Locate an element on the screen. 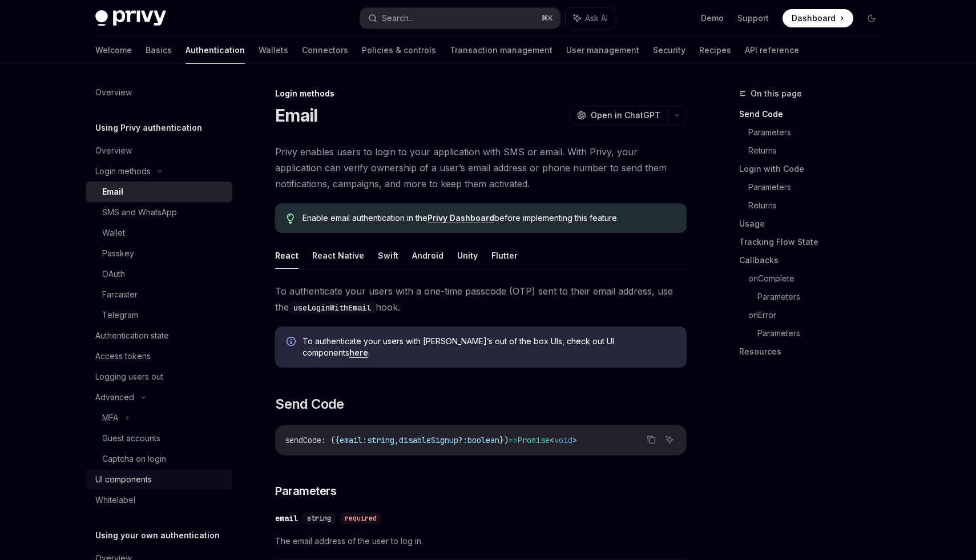  button: Swift is located at coordinates (388, 255).